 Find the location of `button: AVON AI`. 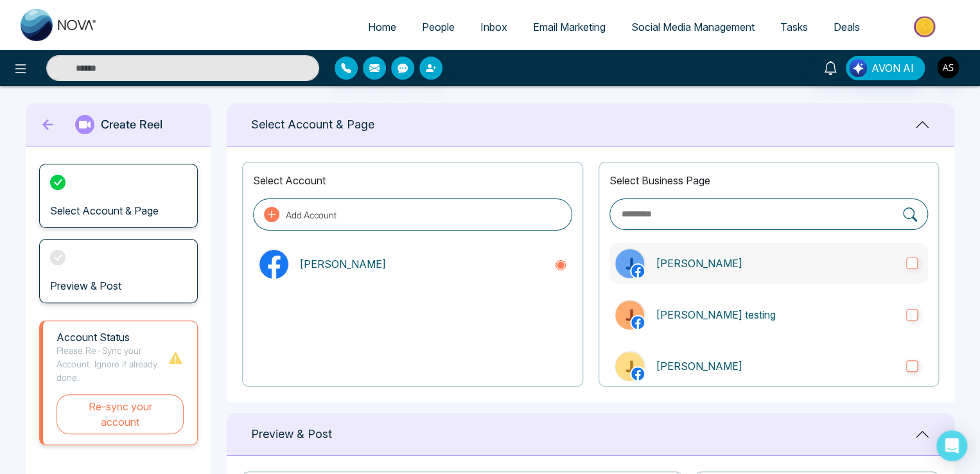

button: AVON AI is located at coordinates (885, 68).